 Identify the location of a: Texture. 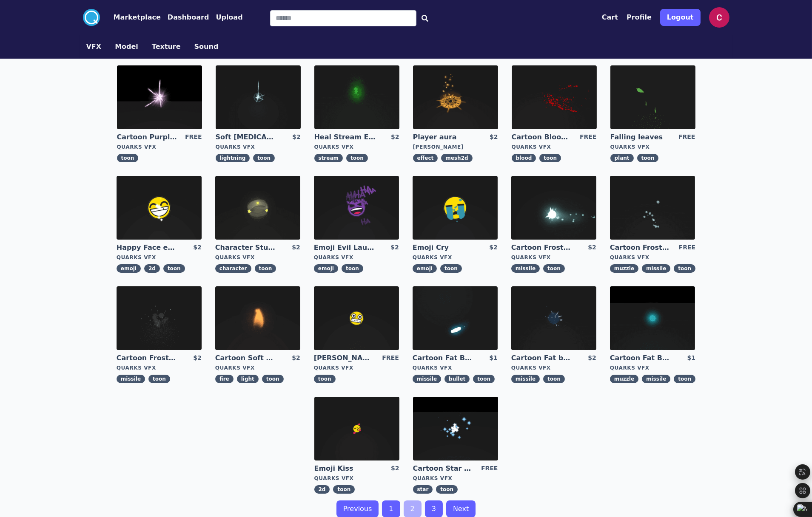
(166, 47).